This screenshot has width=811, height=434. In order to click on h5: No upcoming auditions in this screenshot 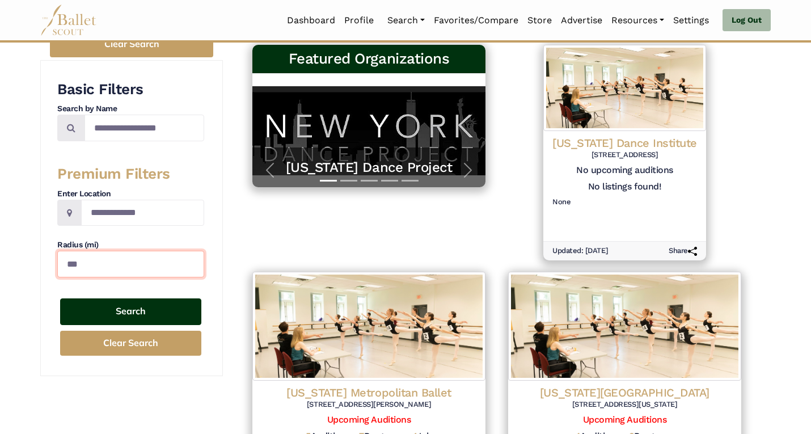, I will do `click(625, 170)`.